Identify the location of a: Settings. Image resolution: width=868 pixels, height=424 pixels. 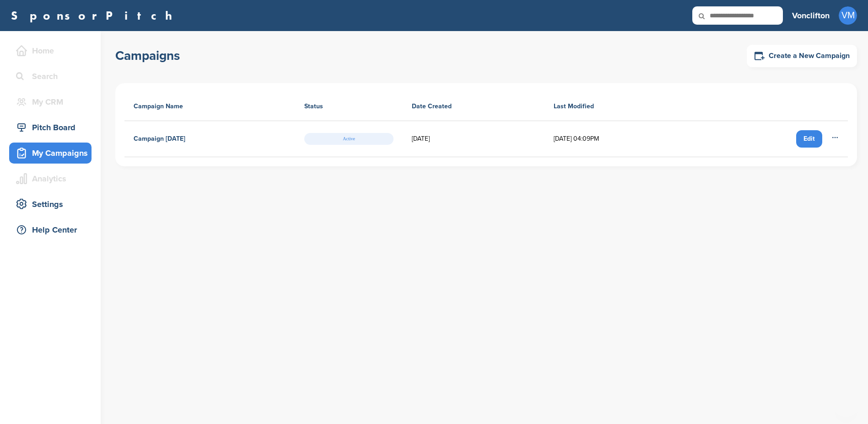
(51, 205).